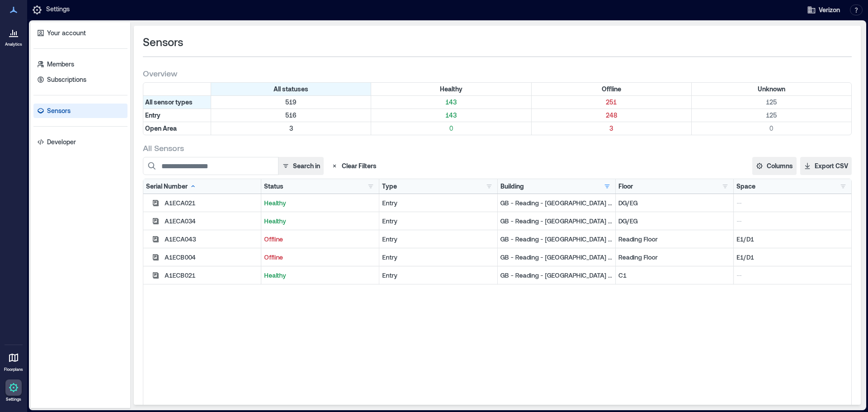 The width and height of the screenshot is (868, 412). What do you see at coordinates (13, 44) in the screenshot?
I see `p: Analytics` at bounding box center [13, 44].